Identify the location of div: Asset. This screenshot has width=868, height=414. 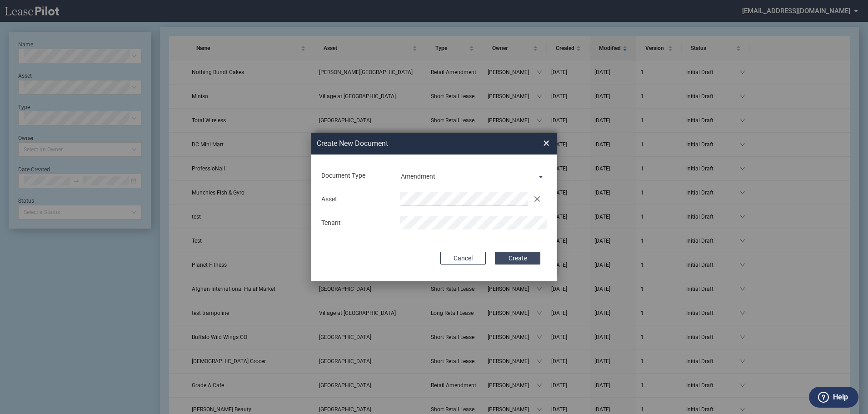
(355, 200).